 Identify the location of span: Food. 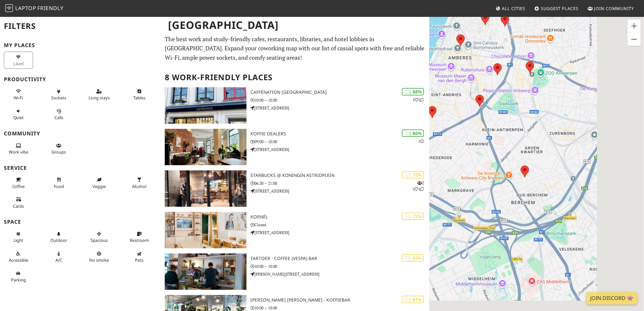
(58, 186).